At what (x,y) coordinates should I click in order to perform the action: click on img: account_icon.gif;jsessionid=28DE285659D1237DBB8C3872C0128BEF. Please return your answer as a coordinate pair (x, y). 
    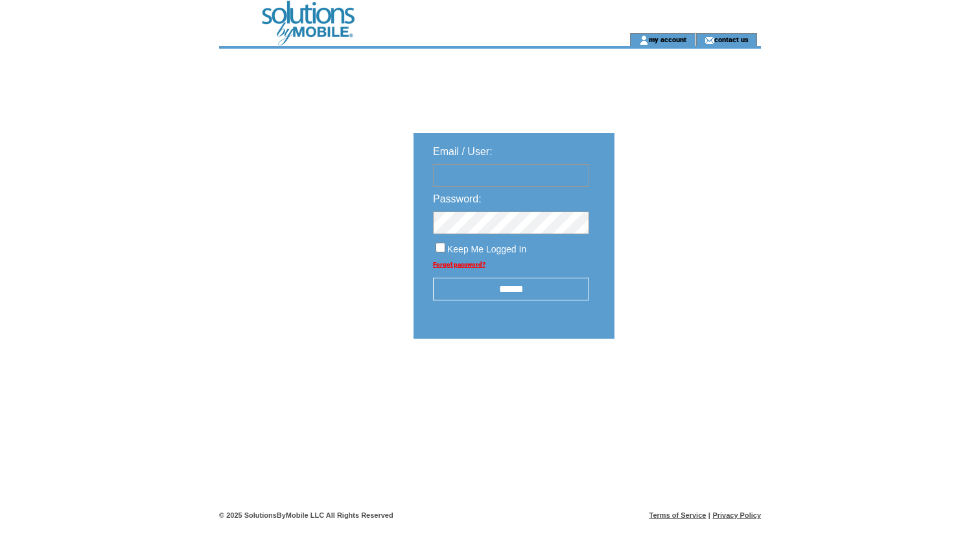
    Looking at the image, I should click on (644, 40).